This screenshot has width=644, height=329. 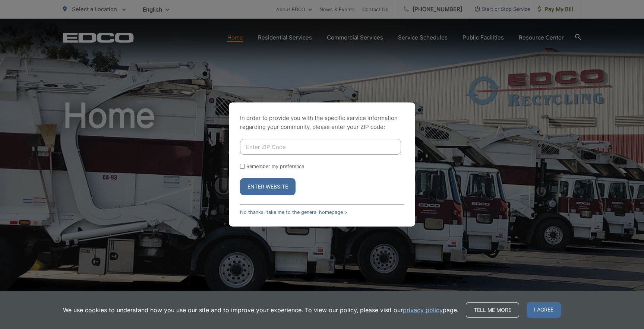 I want to click on input: Enter ZIP Code, so click(x=320, y=146).